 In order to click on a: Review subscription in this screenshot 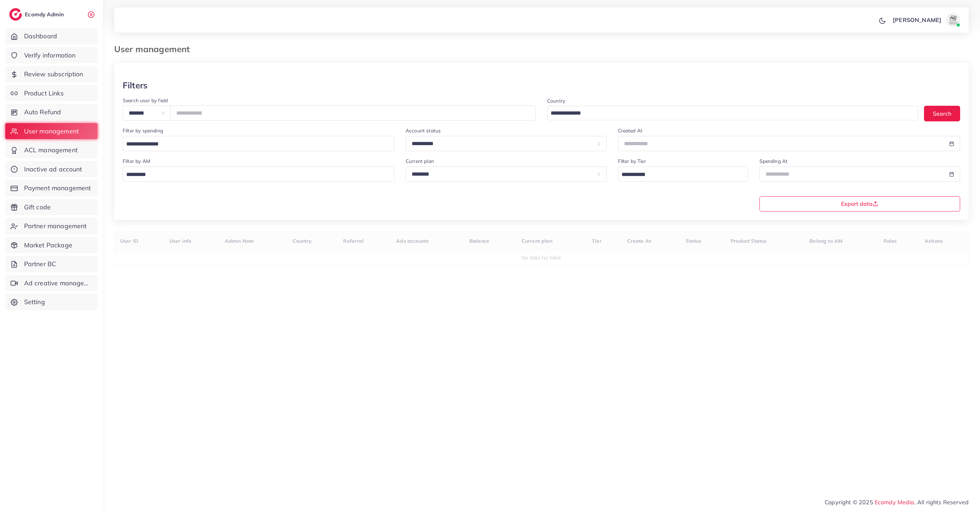, I will do `click(51, 74)`.